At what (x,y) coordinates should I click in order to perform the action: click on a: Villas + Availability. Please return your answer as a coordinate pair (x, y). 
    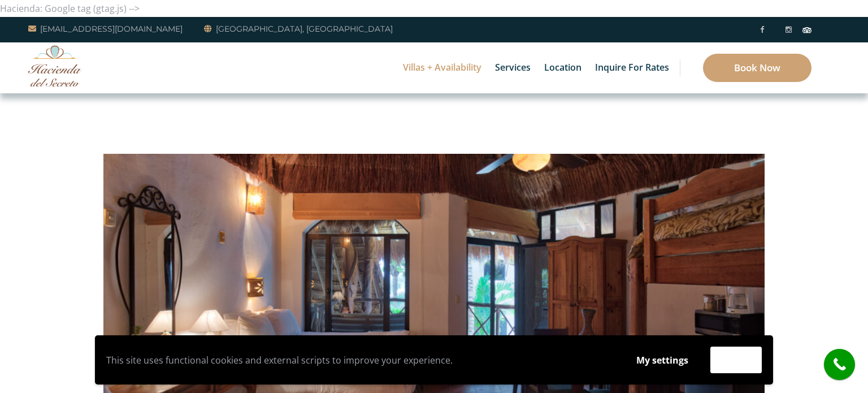
    Looking at the image, I should click on (442, 68).